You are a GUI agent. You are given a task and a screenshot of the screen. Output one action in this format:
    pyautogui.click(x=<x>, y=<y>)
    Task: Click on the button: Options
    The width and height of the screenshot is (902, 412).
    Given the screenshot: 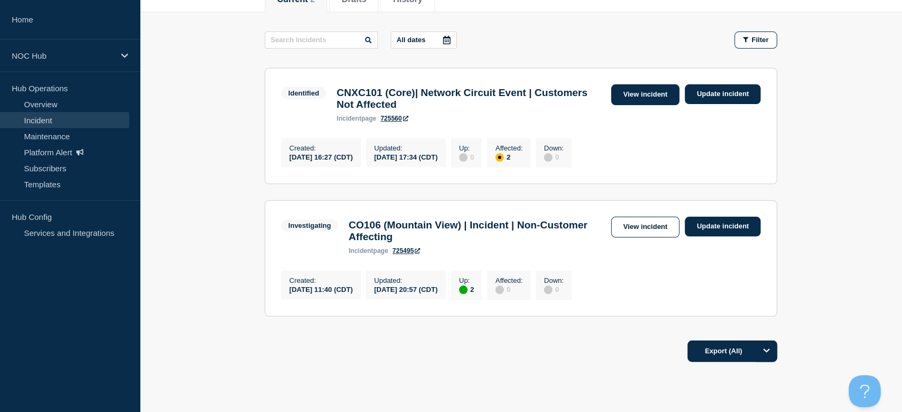 What is the action you would take?
    pyautogui.click(x=767, y=351)
    